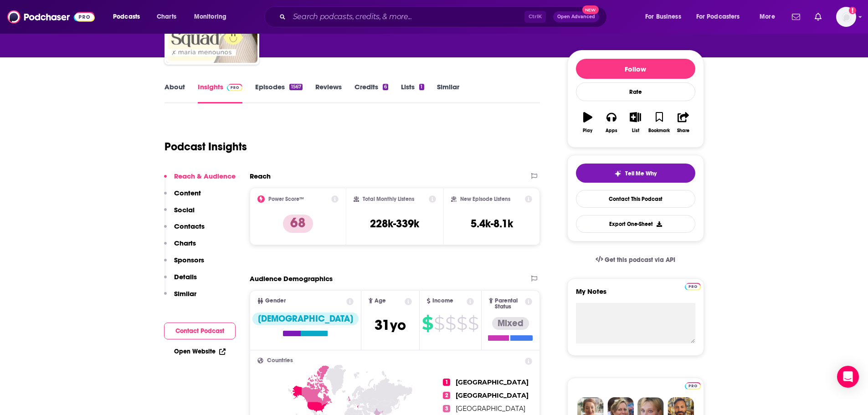  What do you see at coordinates (447, 382) in the screenshot?
I see `span: 1` at bounding box center [447, 382].